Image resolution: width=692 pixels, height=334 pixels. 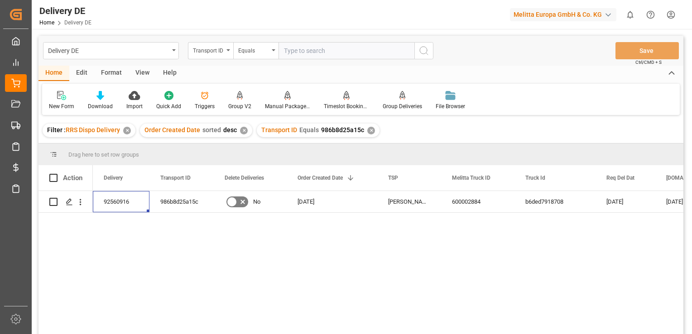 I want to click on span: sorted, so click(x=212, y=130).